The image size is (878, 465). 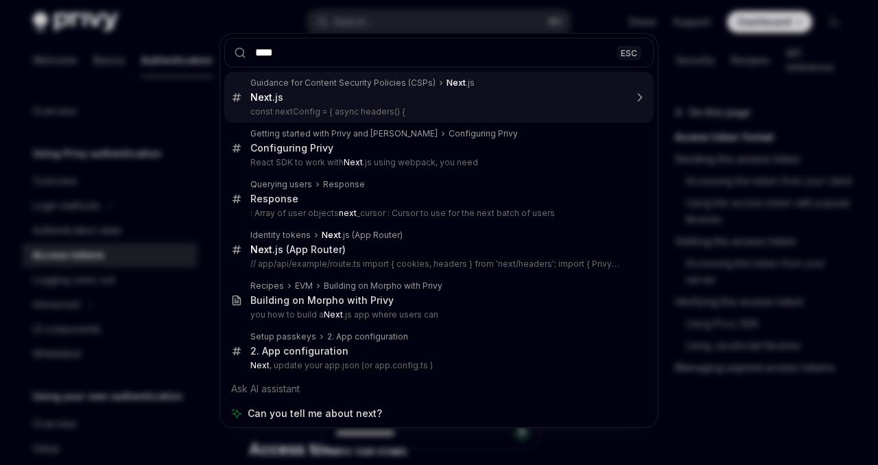 What do you see at coordinates (437, 264) in the screenshot?
I see `p: // app/api/example/route.ts import { cookies, headers } from 'next/headers'; import { PrivyClient }` at bounding box center [437, 264].